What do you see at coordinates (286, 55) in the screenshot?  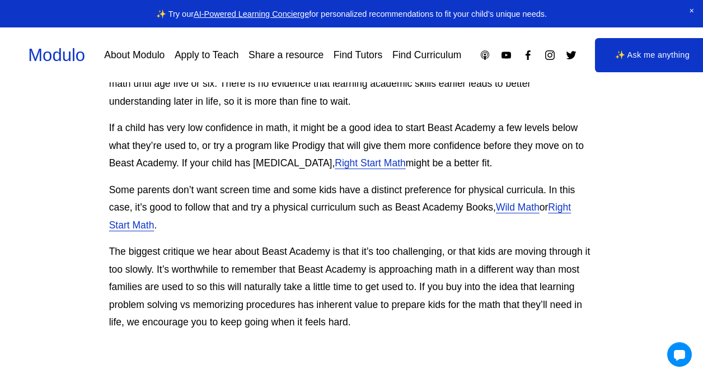 I see `a: Share a resource` at bounding box center [286, 55].